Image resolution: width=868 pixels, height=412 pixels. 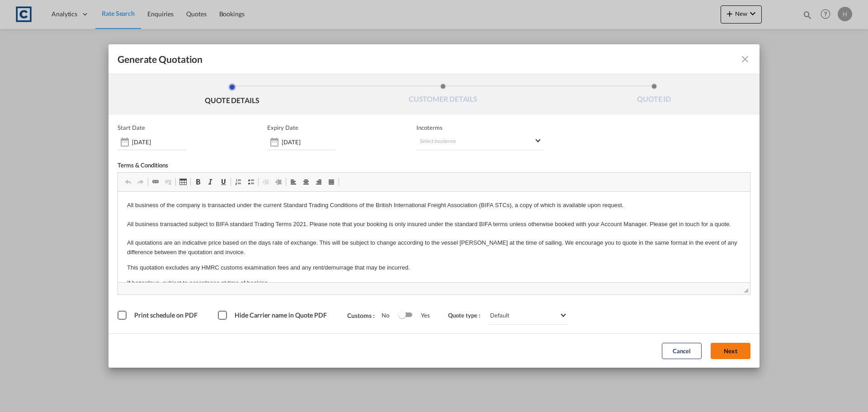 I want to click on p: Expiry Date, so click(x=283, y=128).